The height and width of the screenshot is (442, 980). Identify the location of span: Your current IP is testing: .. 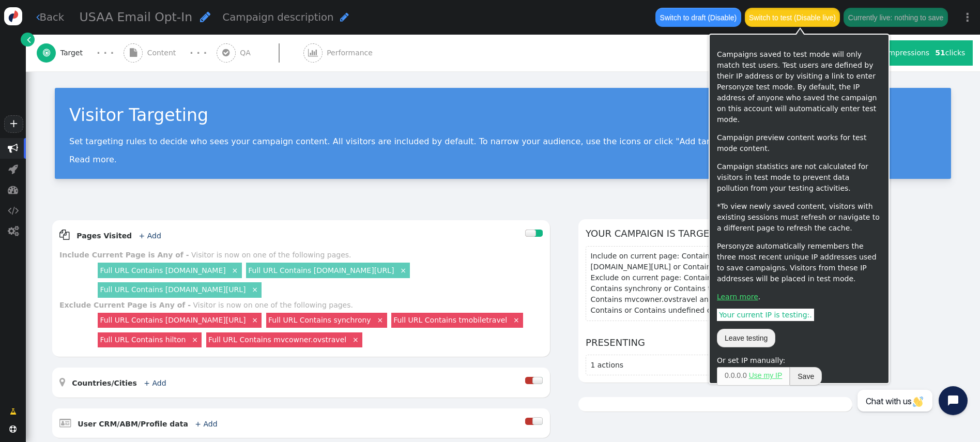
(765, 315).